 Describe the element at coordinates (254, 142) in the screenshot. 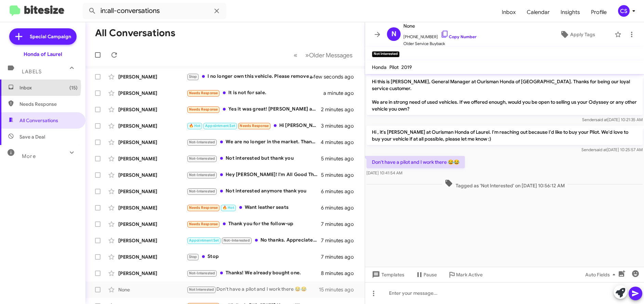

I see `div: We are no longer in the market. Thanks for your hospitality` at that location.